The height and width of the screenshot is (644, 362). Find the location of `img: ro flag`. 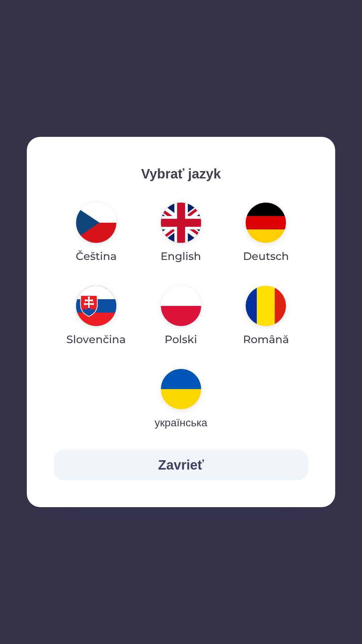

img: ro flag is located at coordinates (266, 306).